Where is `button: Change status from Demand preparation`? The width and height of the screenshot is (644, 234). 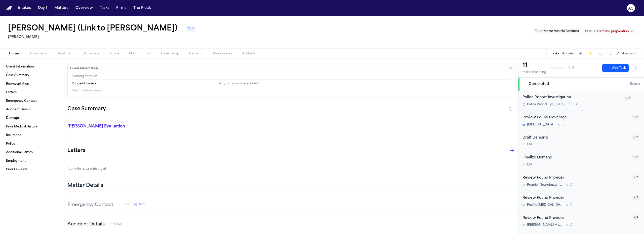 button: Change status from Demand preparation is located at coordinates (609, 32).